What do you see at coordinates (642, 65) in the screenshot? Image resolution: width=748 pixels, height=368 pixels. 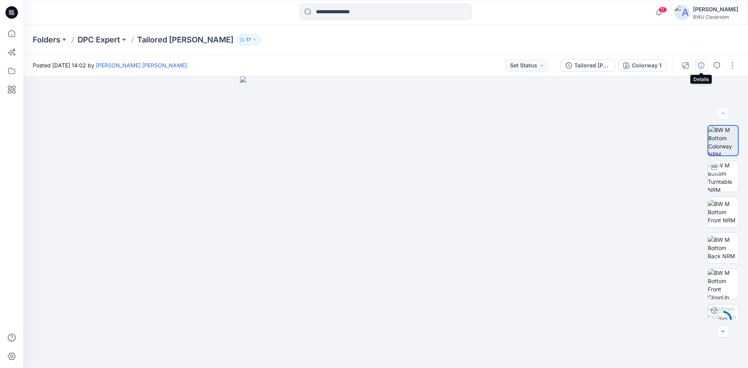 I see `button: Colorway 1` at bounding box center [642, 65].